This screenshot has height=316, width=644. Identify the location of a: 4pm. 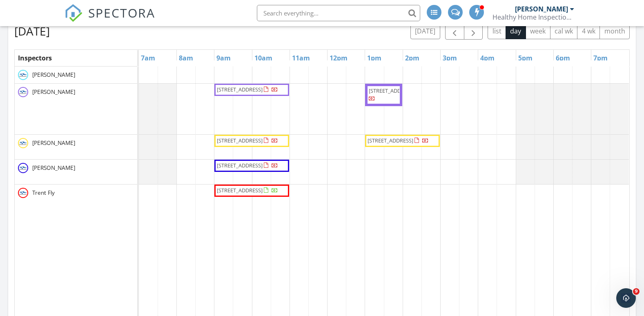
(487, 58).